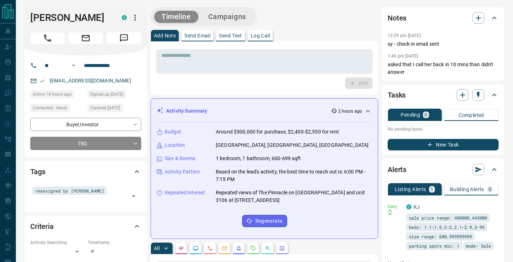 The height and width of the screenshot is (262, 513). Describe the element at coordinates (210, 249) in the screenshot. I see `svg: Calls` at that location.